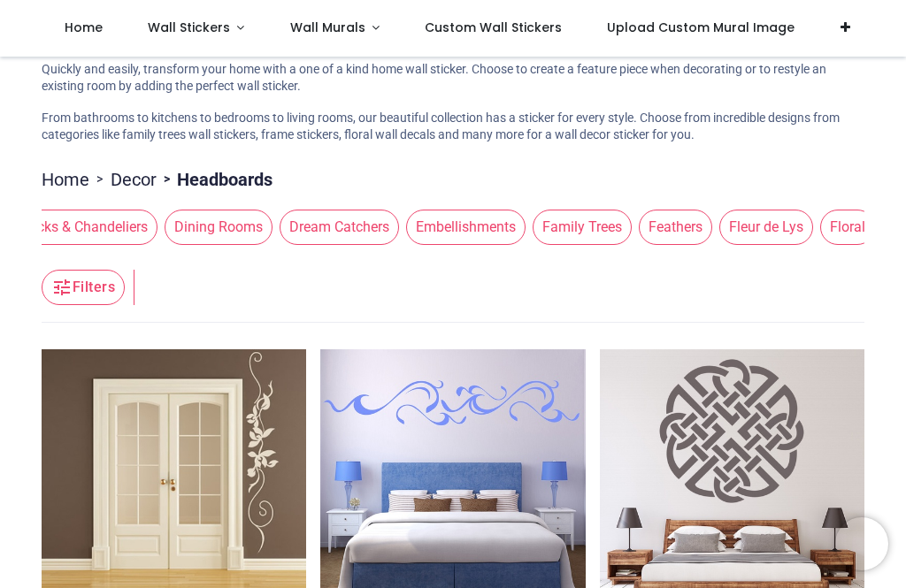  I want to click on span: Feathers, so click(675, 227).